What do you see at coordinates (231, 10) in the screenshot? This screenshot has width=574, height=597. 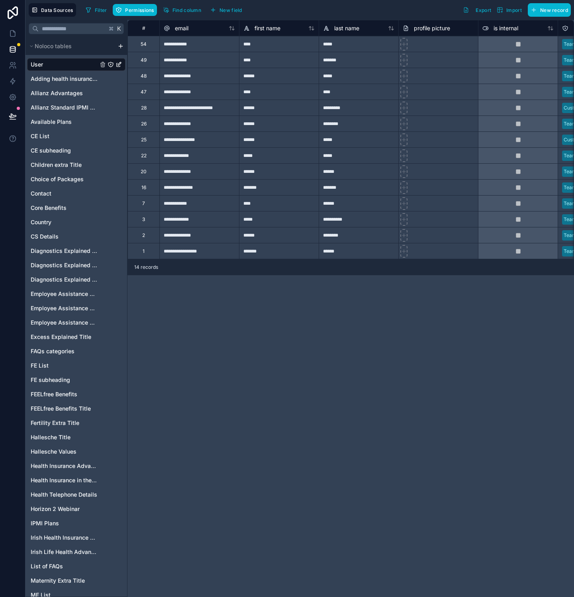 I see `span: New field` at bounding box center [231, 10].